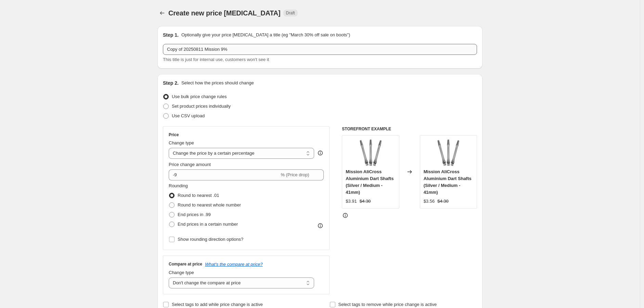 The image size is (644, 308). What do you see at coordinates (321, 153) in the screenshot?
I see `div: help` at bounding box center [321, 153].